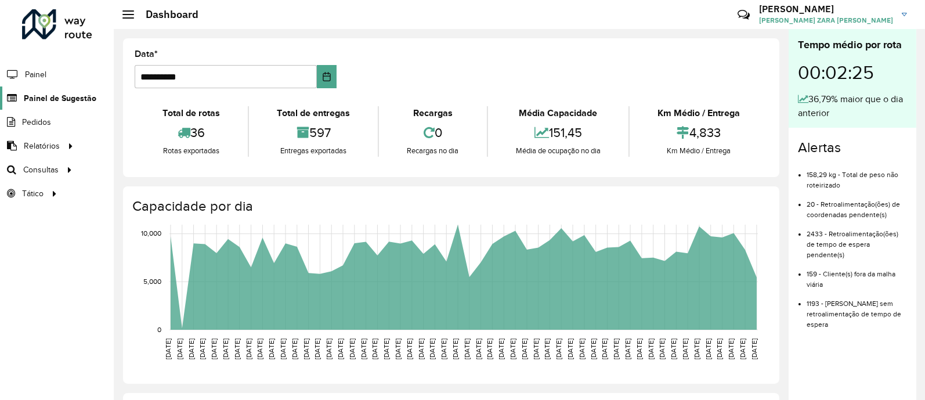  I want to click on div: Recargas, so click(432, 113).